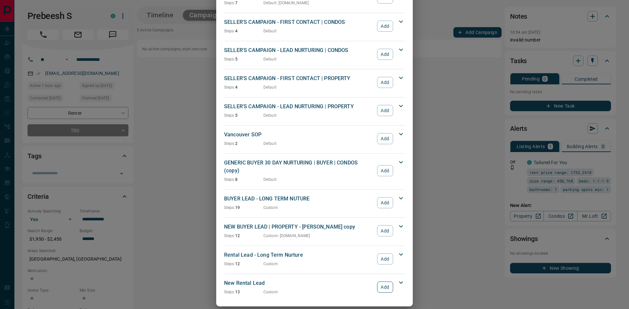  I want to click on div: SELLER'S CAMPAIGN - FIRST CONTACT | PROPERTYSteps:4DefaultAdd, so click(314, 83).